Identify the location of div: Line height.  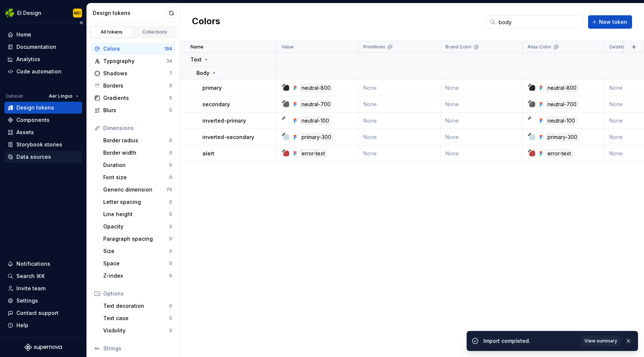
(136, 214).